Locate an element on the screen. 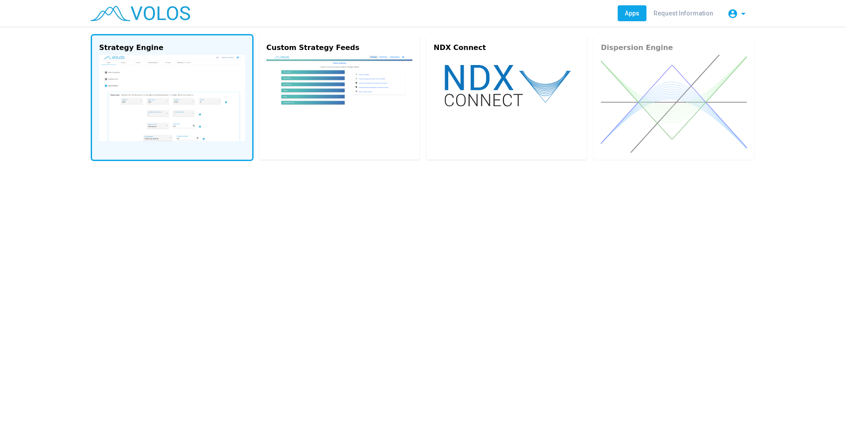  img: strategy-engine.png is located at coordinates (172, 98).